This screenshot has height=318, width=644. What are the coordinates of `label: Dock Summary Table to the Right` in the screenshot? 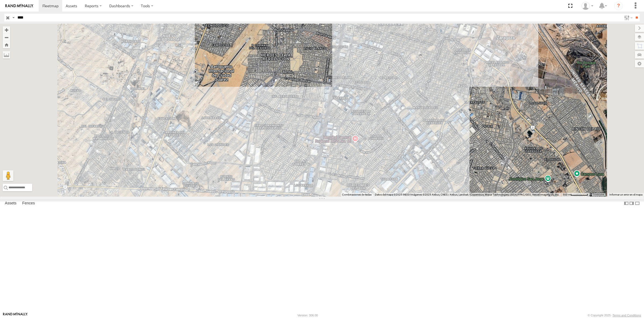 It's located at (632, 203).